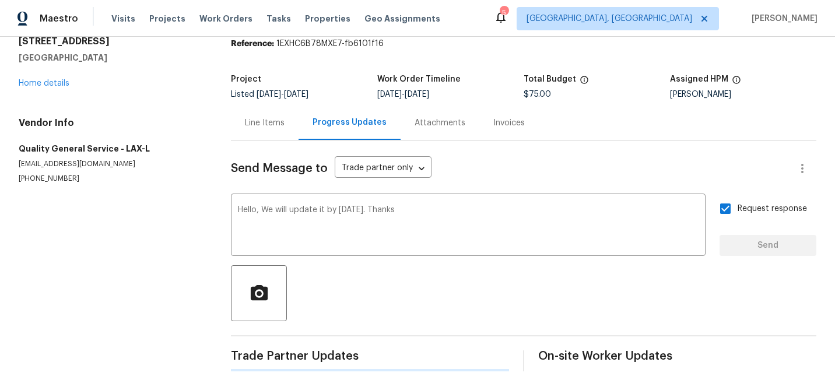 Image resolution: width=835 pixels, height=390 pixels. I want to click on h5: Work Order Timeline, so click(419, 79).